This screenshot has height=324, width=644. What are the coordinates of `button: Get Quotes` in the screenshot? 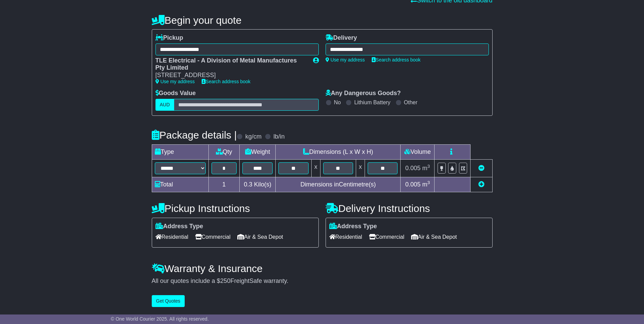 It's located at (168, 300).